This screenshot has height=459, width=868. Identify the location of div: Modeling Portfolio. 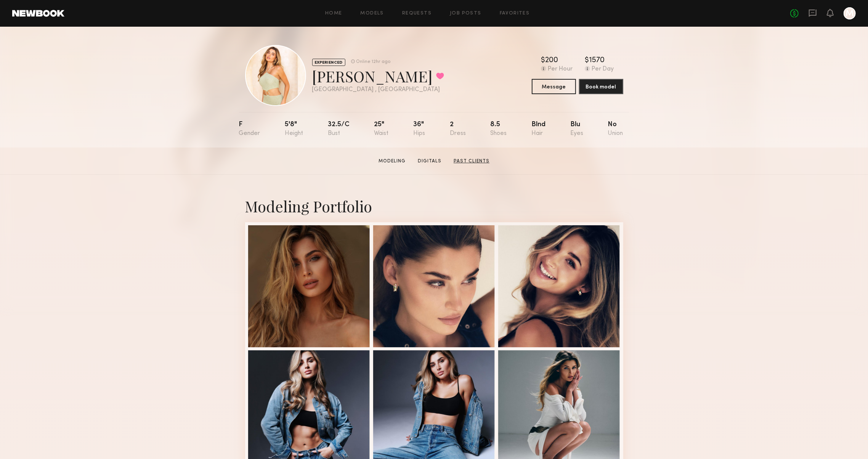
(434, 205).